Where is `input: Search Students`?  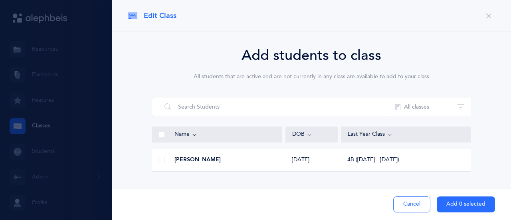 input: Search Students is located at coordinates (276, 107).